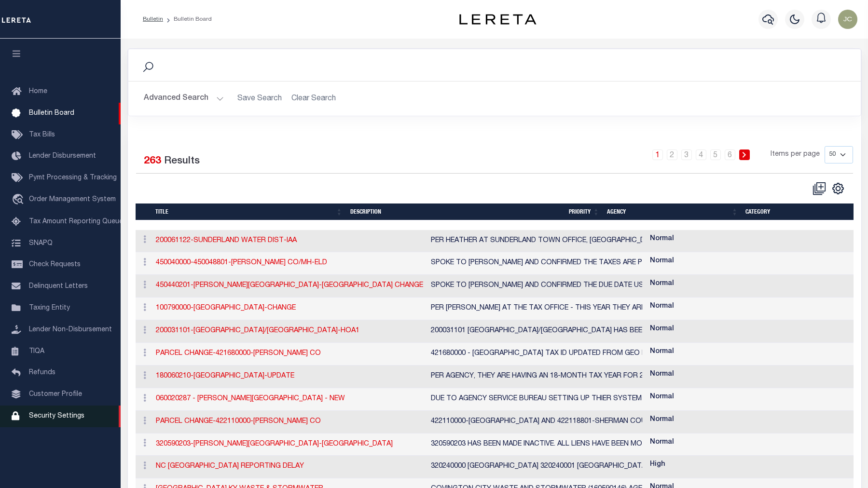 The width and height of the screenshot is (868, 488). Describe the element at coordinates (672, 154) in the screenshot. I see `a: 2` at that location.